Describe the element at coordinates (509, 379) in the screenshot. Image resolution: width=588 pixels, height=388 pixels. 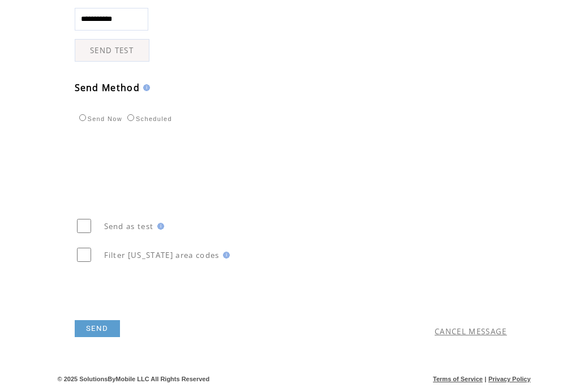
I see `a: Privacy Policy` at that location.